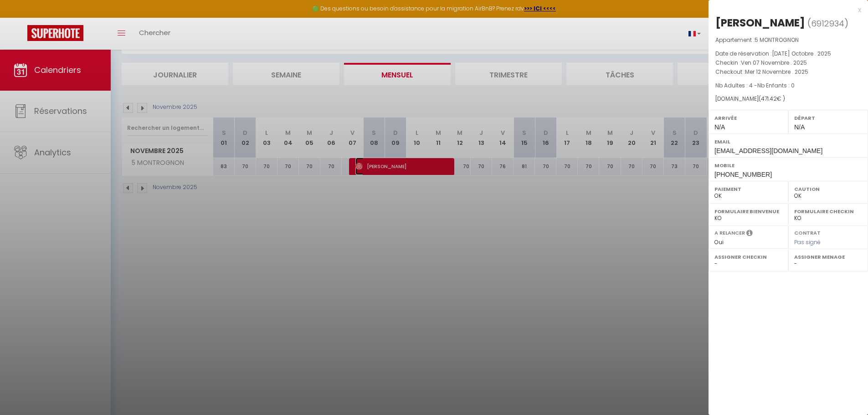  Describe the element at coordinates (785, 10) in the screenshot. I see `div: x` at that location.